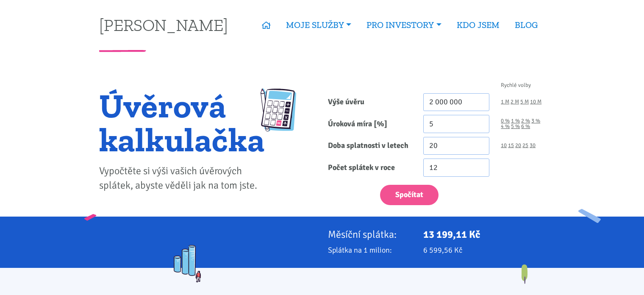 Image resolution: width=644 pixels, height=295 pixels. Describe the element at coordinates (484, 234) in the screenshot. I see `p: 13 199,11 Kč` at that location.